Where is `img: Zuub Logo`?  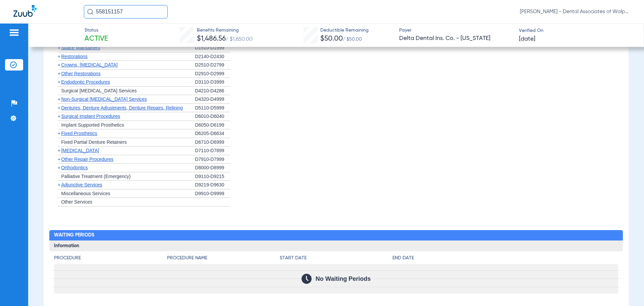
img: Zuub Logo is located at coordinates (25, 10).